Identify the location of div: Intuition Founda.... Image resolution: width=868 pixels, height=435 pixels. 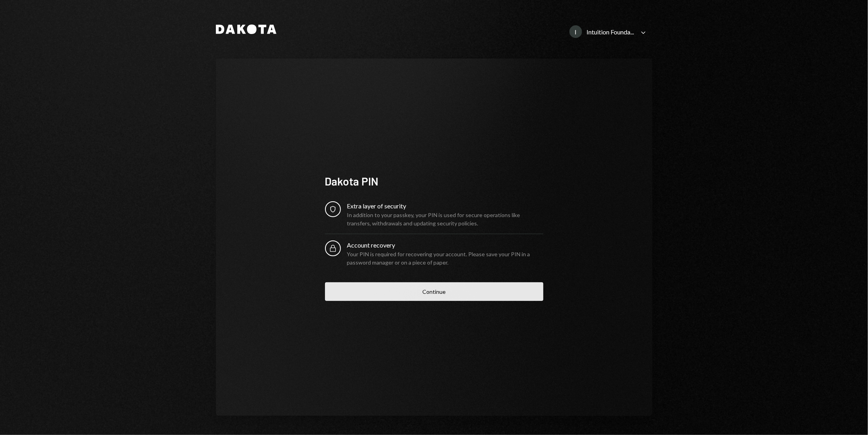
(610, 32).